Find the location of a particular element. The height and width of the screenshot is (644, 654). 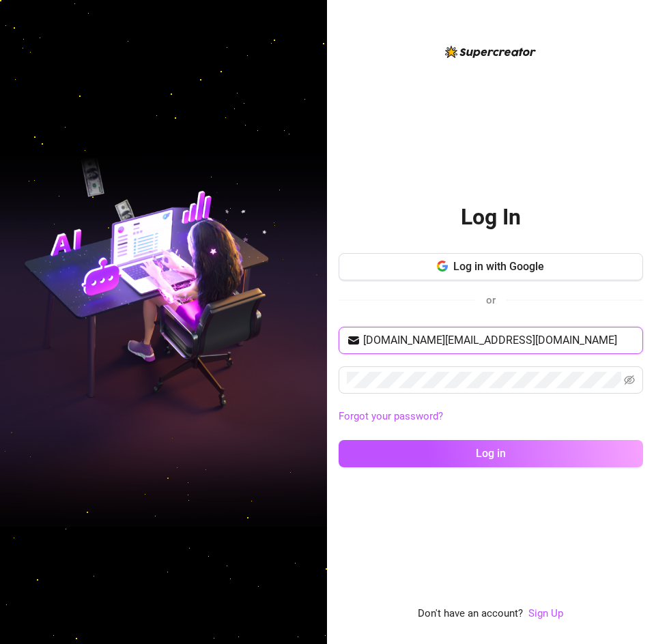

span: Log in is located at coordinates (490, 454).